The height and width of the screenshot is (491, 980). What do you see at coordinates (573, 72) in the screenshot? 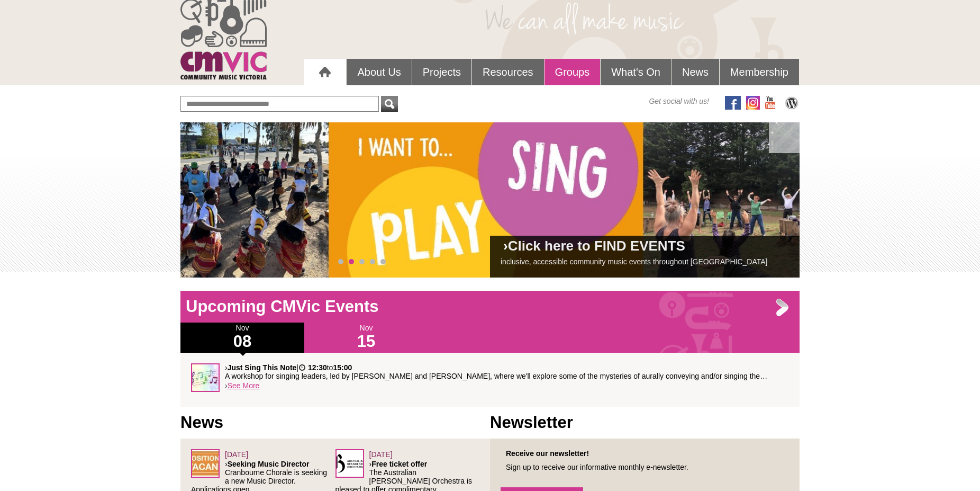
I see `a: Groups` at bounding box center [573, 72].